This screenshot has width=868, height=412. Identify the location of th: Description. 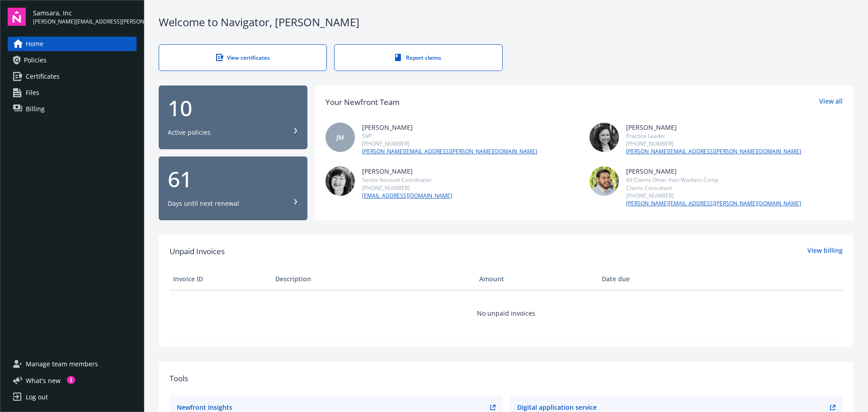
(373, 279).